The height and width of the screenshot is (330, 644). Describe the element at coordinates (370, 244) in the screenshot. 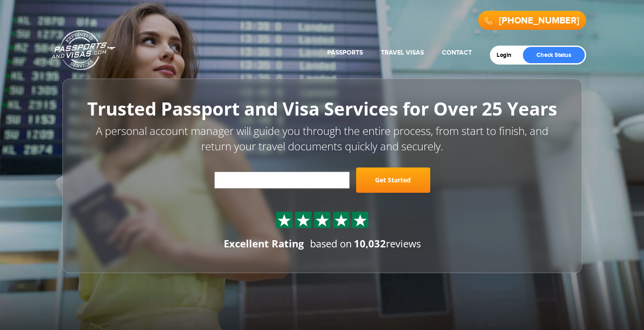

I see `strong: 10,032` at that location.